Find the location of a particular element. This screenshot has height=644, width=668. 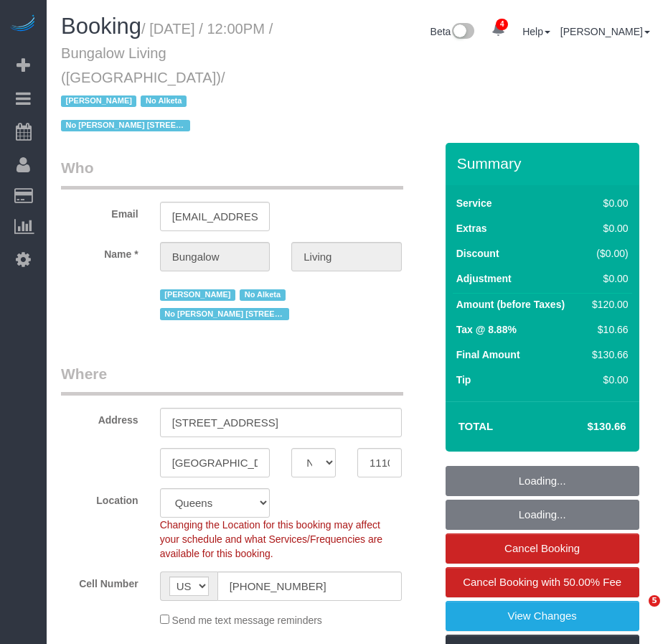

h4: $130.66 is located at coordinates (585, 426).